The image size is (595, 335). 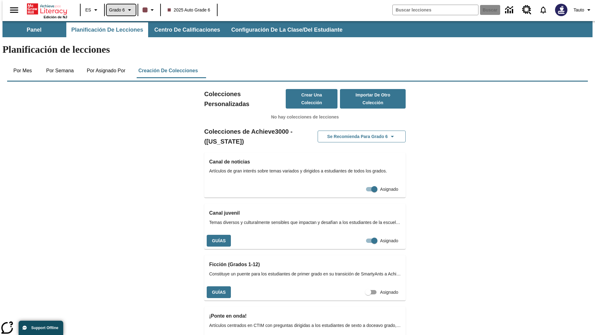 I want to click on button: Se recomienda para Grado 6, so click(x=362, y=136).